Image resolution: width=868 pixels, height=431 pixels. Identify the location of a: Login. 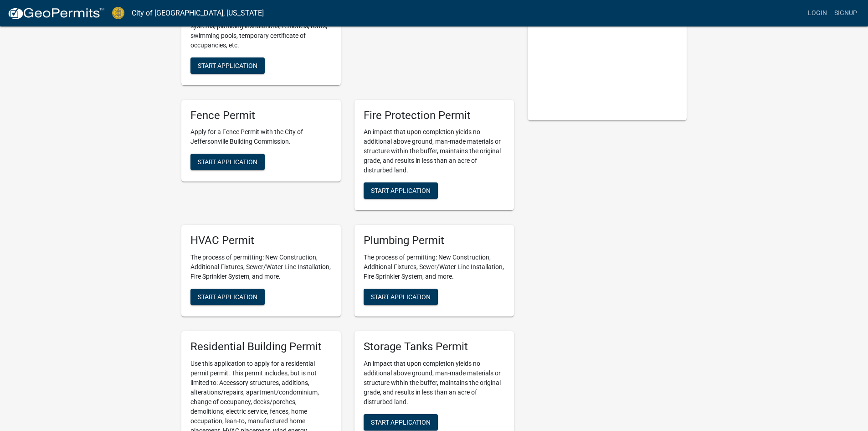
(817, 13).